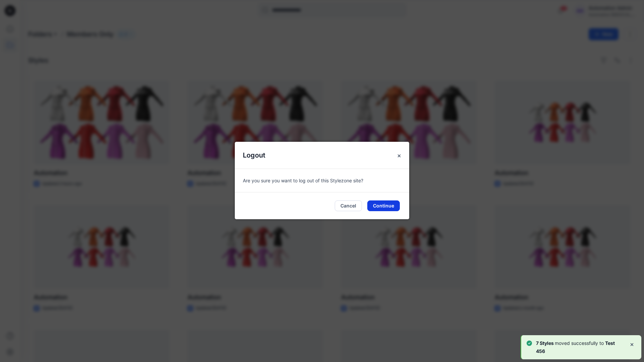 The width and height of the screenshot is (644, 362). Describe the element at coordinates (348, 206) in the screenshot. I see `button: Cancel` at that location.